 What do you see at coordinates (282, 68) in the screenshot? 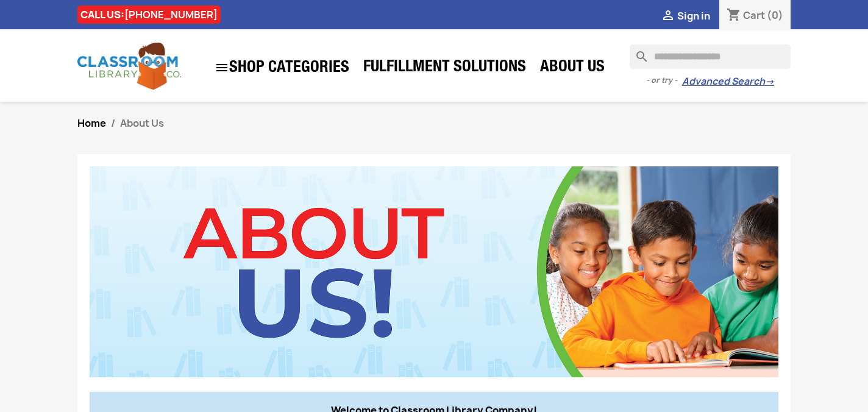
I see `a: SHOP CATEGORIES` at bounding box center [282, 68].